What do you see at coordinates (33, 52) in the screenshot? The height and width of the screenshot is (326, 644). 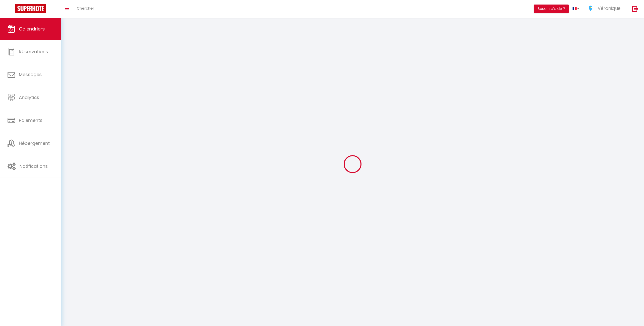 I see `span: Réservations` at bounding box center [33, 52].